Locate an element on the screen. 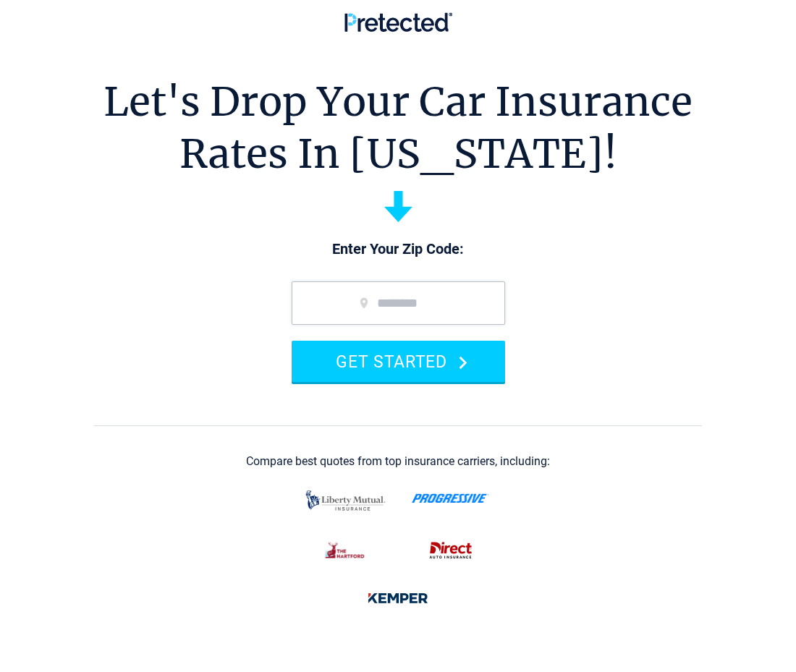 The image size is (796, 672). button: GET STARTED is located at coordinates (398, 361).